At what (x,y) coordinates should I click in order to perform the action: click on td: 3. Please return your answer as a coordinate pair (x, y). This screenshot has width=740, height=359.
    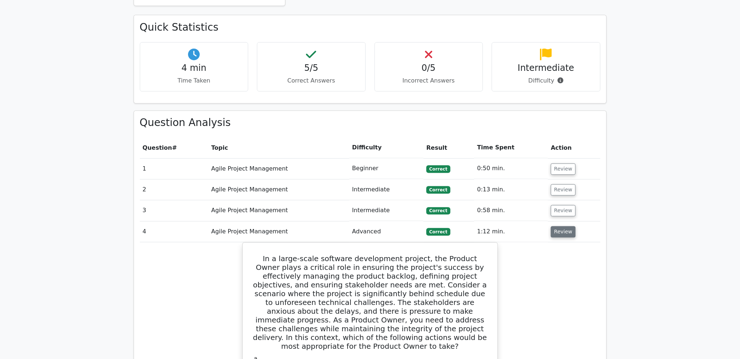
    Looking at the image, I should click on (174, 211).